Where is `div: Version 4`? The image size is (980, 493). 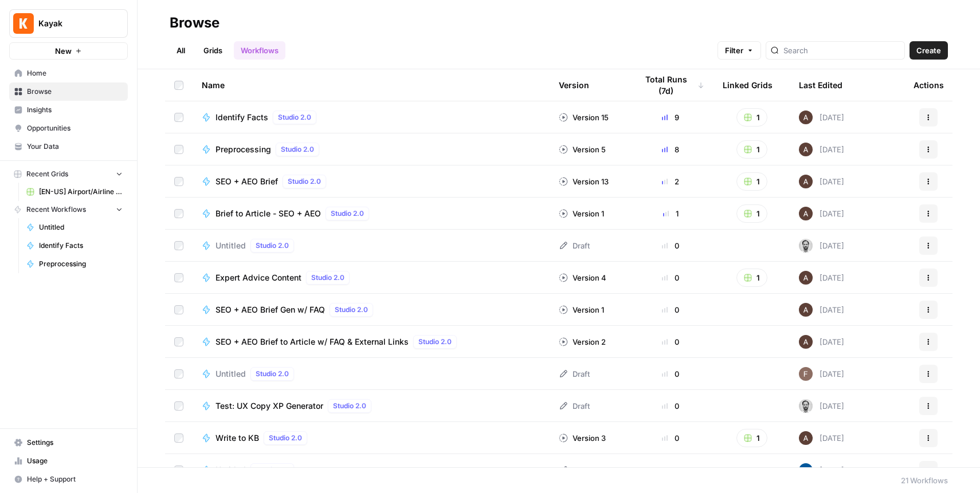
div: Version 4 is located at coordinates (582, 278).